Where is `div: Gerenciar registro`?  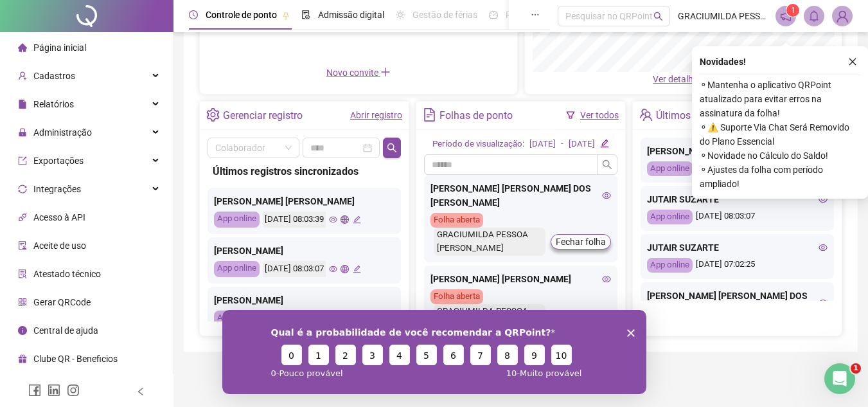
div: Gerenciar registro is located at coordinates (263, 116).